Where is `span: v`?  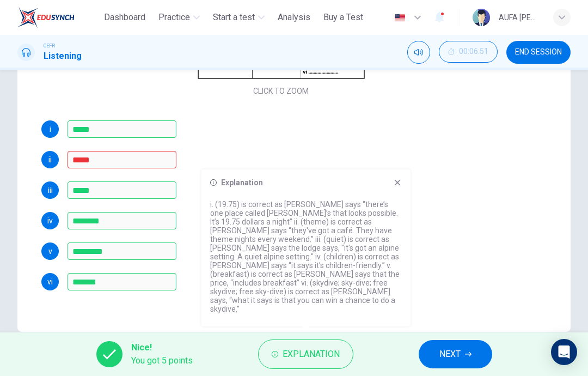 span: v is located at coordinates (50, 251).